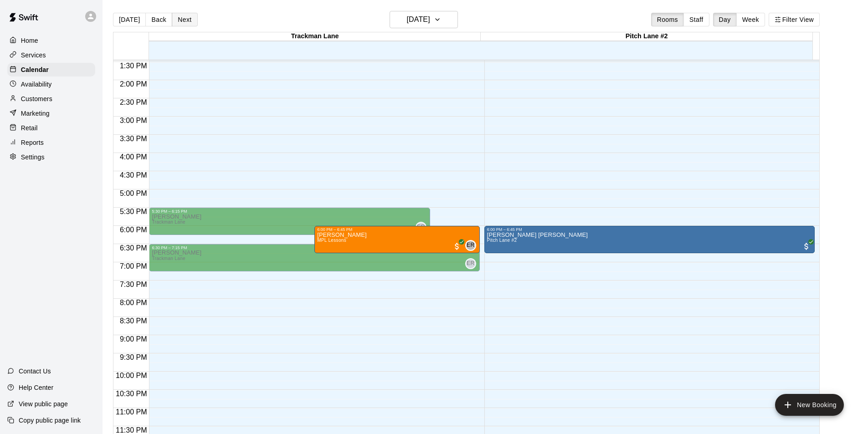  Describe the element at coordinates (36, 388) in the screenshot. I see `p: Help Center` at that location.